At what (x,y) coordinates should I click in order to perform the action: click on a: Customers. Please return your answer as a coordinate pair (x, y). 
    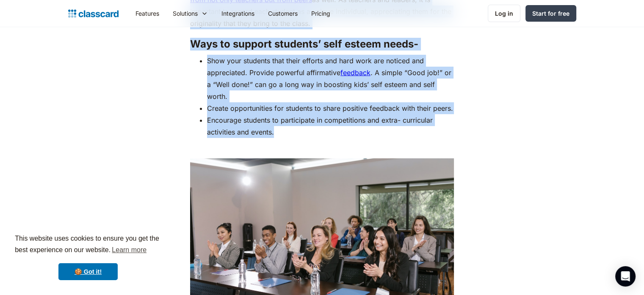
    Looking at the image, I should click on (283, 13).